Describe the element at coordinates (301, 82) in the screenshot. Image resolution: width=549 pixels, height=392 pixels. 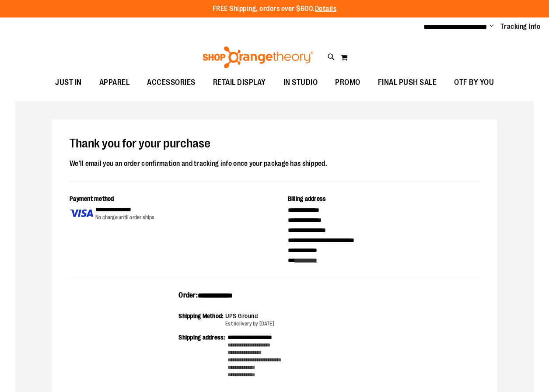
I see `span: IN STUDIO` at that location.